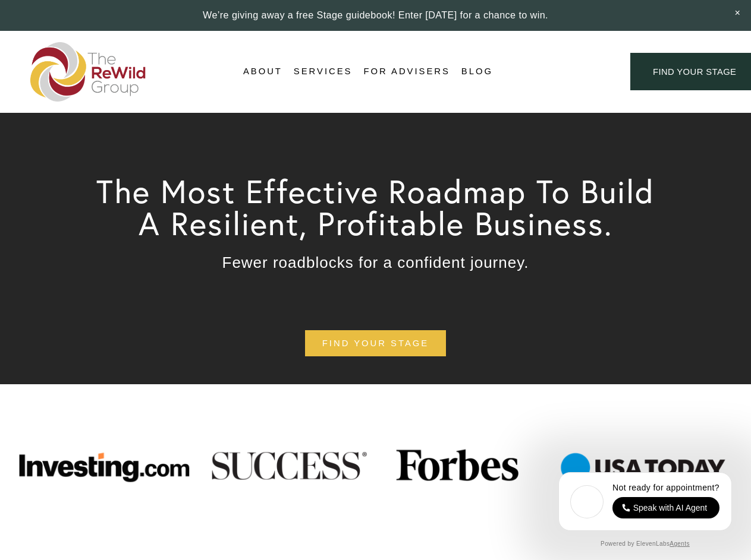  What do you see at coordinates (323, 71) in the screenshot?
I see `span: Services` at bounding box center [323, 71].